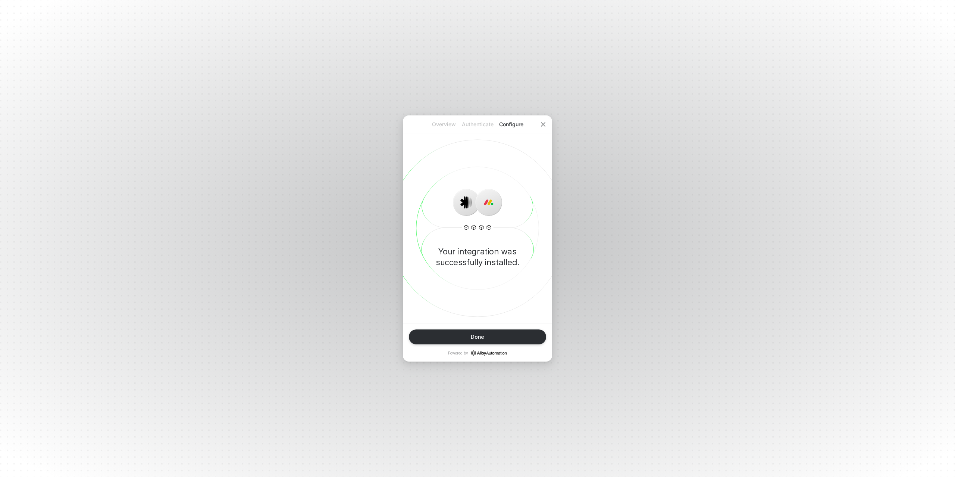 The width and height of the screenshot is (955, 477). Describe the element at coordinates (478, 353) in the screenshot. I see `p: Powered by` at that location.